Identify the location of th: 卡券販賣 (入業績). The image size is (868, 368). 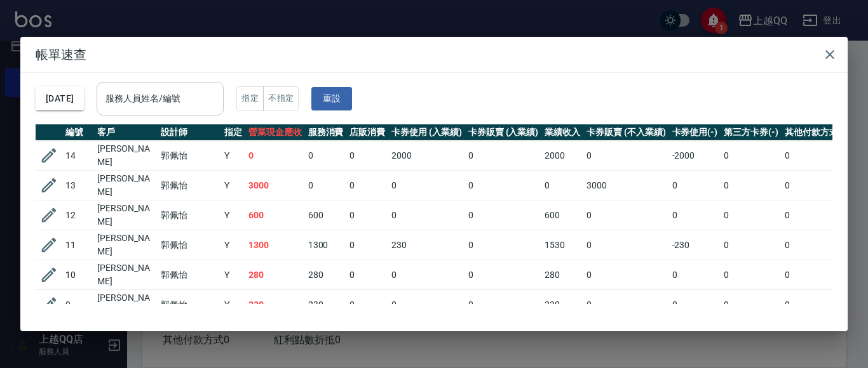
(503, 133).